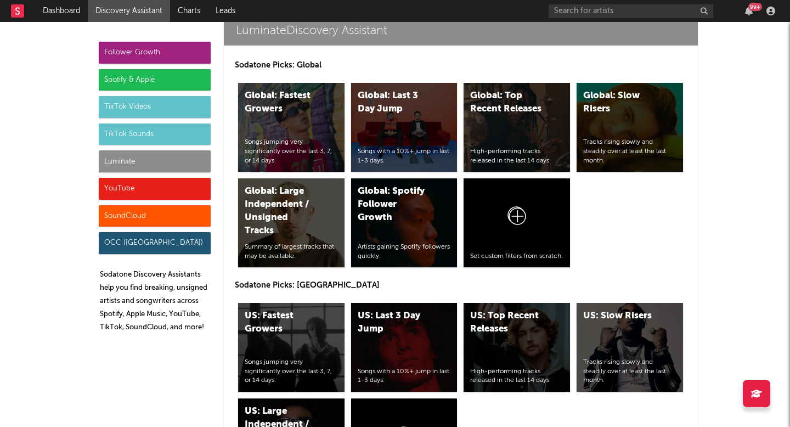 This screenshot has width=790, height=427. Describe the element at coordinates (404, 252) in the screenshot. I see `div: Artists gaining Spotify followers quickly.` at that location.